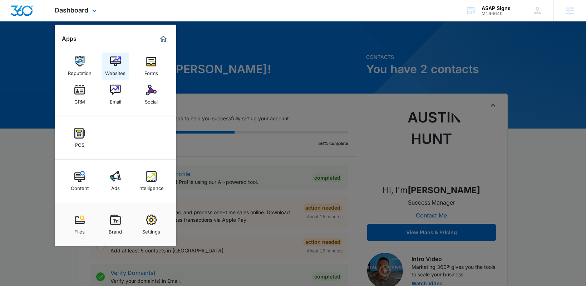 The height and width of the screenshot is (286, 586). What do you see at coordinates (80, 138) in the screenshot?
I see `a: POS` at bounding box center [80, 138].